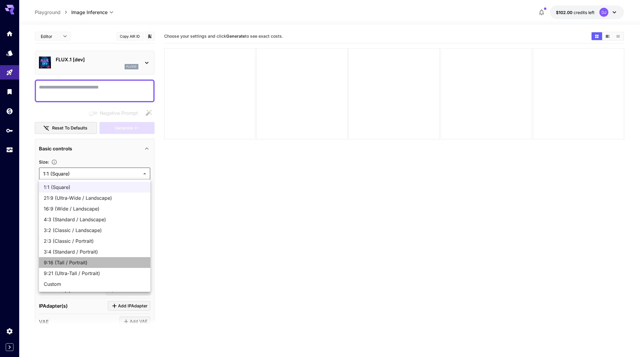 This screenshot has height=357, width=644. Describe the element at coordinates (95, 263) in the screenshot. I see `span: 9:16 (Tall / Portrait)` at that location.